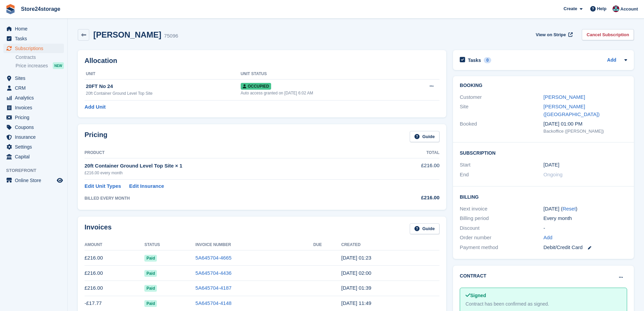  I want to click on h2: Allocation, so click(262, 61).